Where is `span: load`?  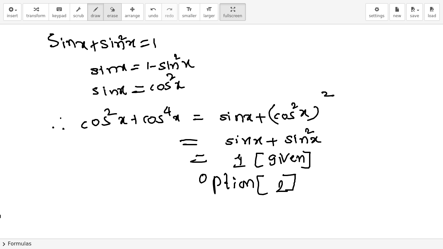
span: load is located at coordinates (432, 16).